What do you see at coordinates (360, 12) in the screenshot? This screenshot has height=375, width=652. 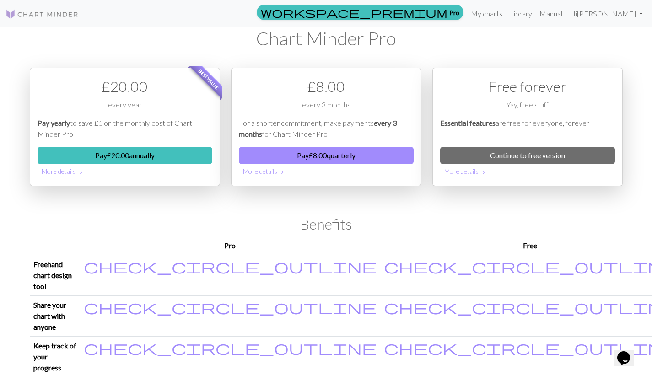 I see `a: Pro` at bounding box center [360, 12].